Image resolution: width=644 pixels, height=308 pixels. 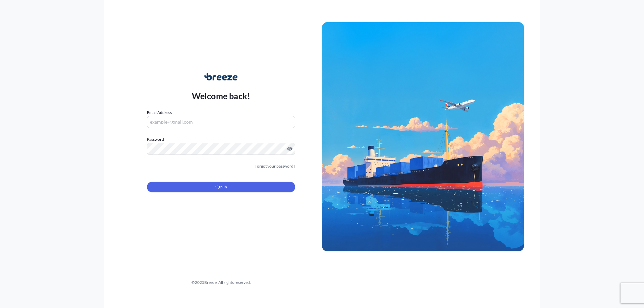 I want to click on span: Sign In, so click(x=221, y=187).